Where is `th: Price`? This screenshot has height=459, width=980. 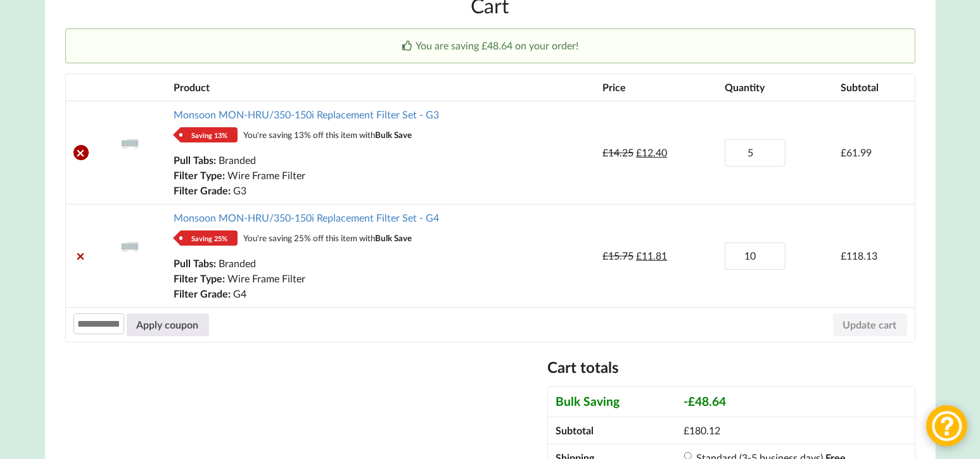
th: Price is located at coordinates (655, 87).